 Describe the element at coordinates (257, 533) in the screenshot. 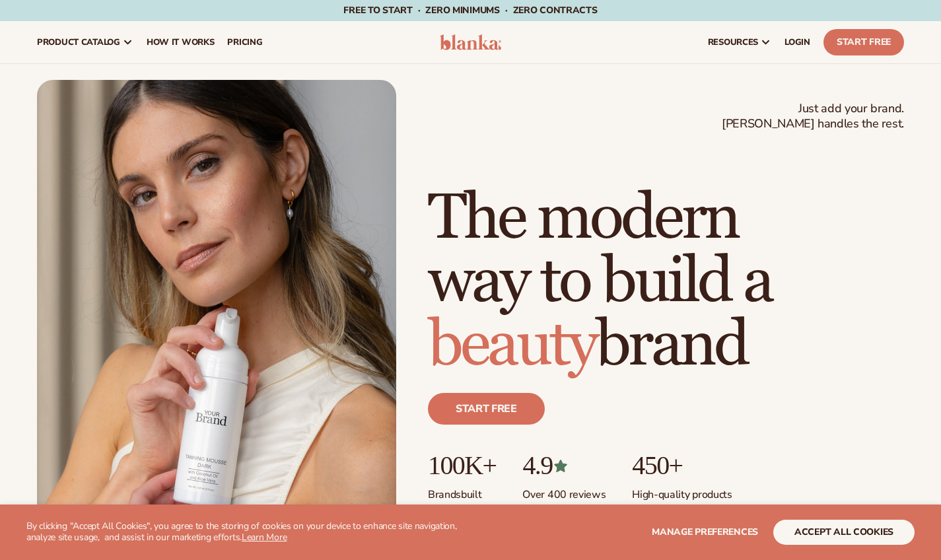

I see `p: By clicking "Accept All Cookies", you agree to the storing of cookies on your device to enhance s...` at that location.